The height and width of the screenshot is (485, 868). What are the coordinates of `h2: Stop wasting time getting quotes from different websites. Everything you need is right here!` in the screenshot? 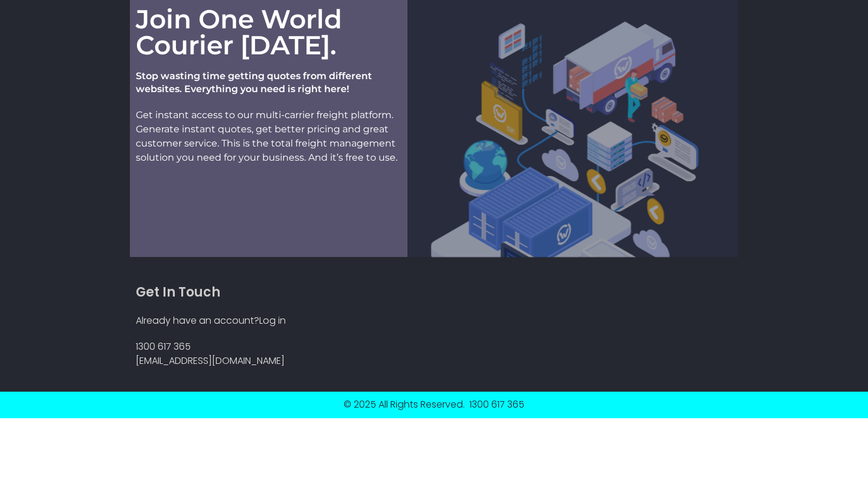 It's located at (269, 82).